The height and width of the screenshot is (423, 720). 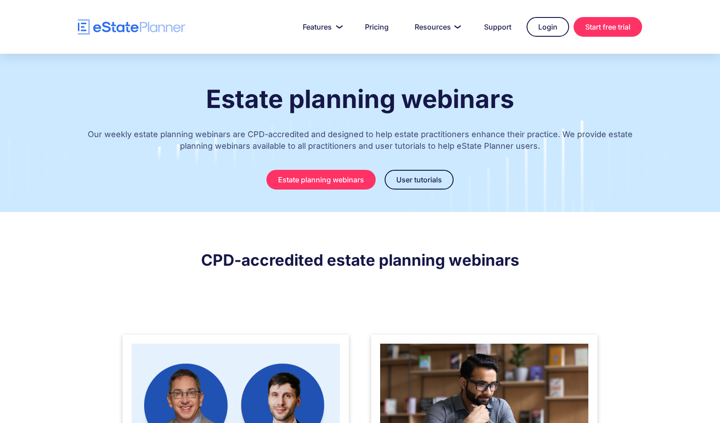 I want to click on a: Pricing, so click(x=377, y=27).